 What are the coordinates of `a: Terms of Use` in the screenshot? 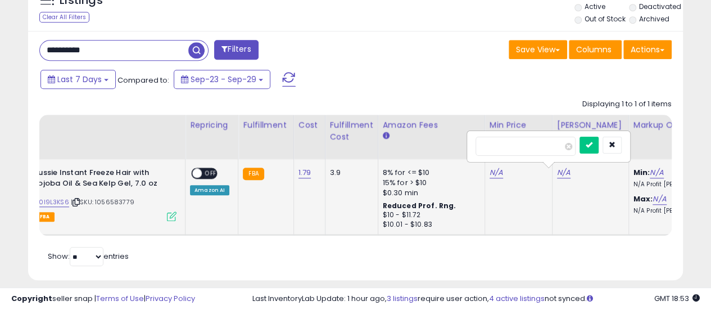 It's located at (120, 298).